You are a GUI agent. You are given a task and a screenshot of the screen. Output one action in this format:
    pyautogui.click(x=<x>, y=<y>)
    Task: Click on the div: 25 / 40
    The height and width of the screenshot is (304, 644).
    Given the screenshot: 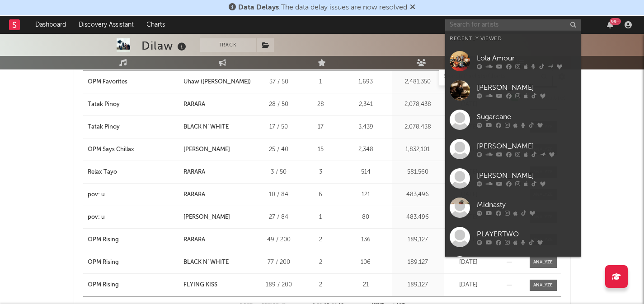 What is the action you would take?
    pyautogui.click(x=279, y=150)
    